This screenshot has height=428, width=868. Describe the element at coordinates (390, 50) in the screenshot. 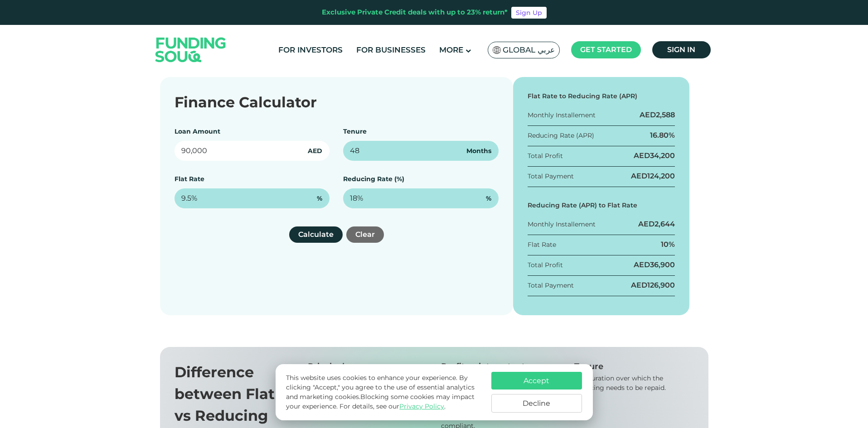

I see `a: For Businesses` at that location.